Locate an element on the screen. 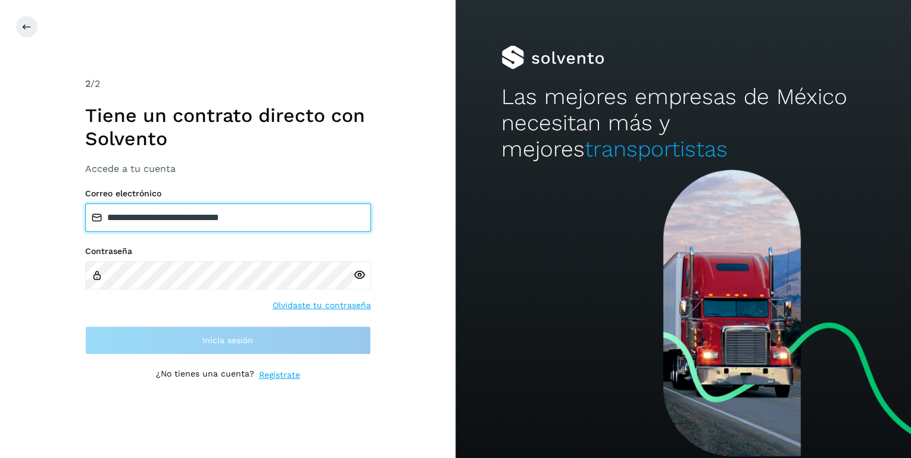 Image resolution: width=911 pixels, height=458 pixels. a: Regístrate is located at coordinates (279, 375).